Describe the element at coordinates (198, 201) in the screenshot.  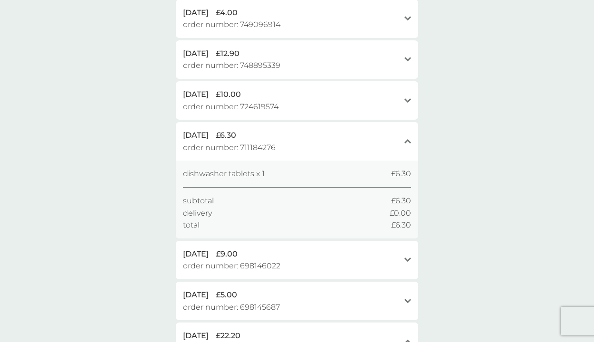
I see `span: subtotal` at that location.